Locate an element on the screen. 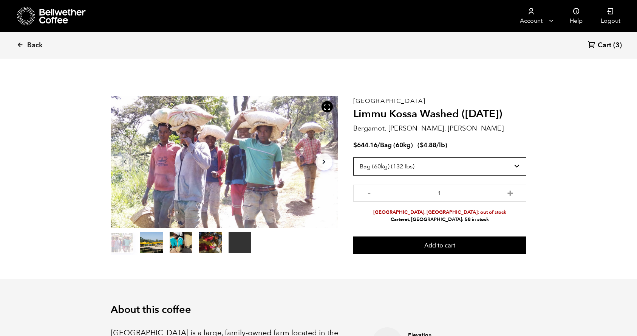 The width and height of the screenshot is (637, 336). bdi: 4.88 is located at coordinates (428, 145).